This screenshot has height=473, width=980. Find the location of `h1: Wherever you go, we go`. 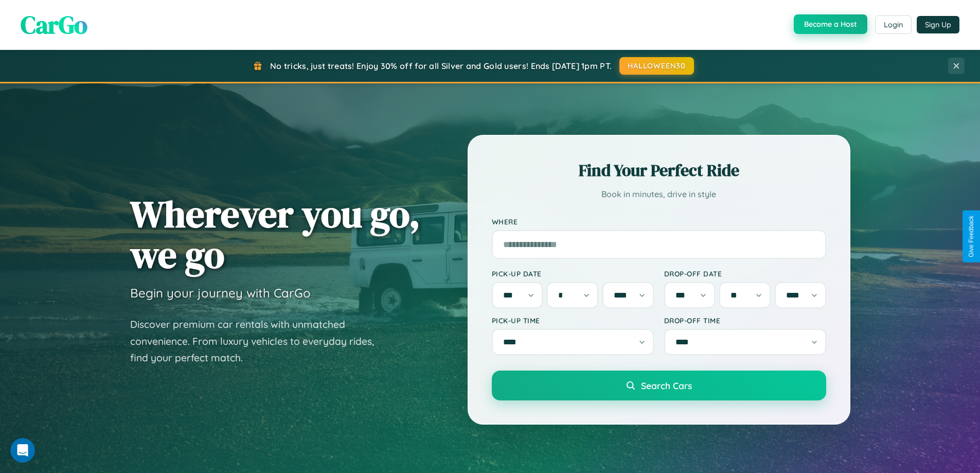

h1: Wherever you go, we go is located at coordinates (275, 234).